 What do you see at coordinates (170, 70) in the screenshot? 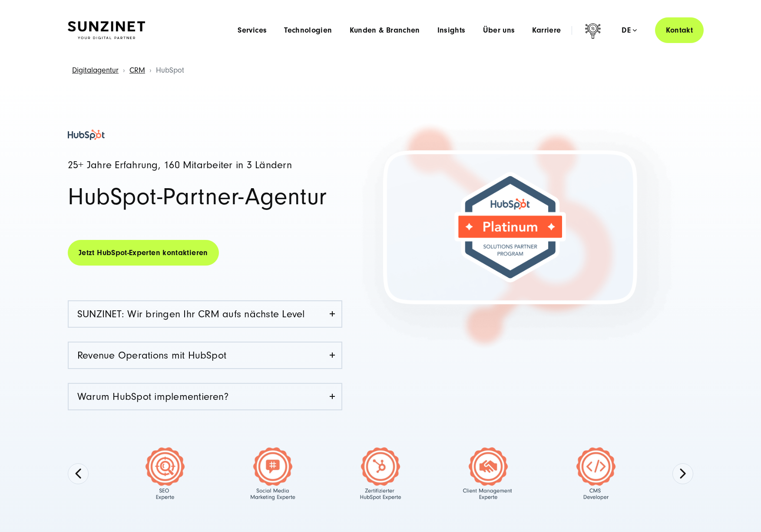
I see `span: HubSpot` at bounding box center [170, 70].